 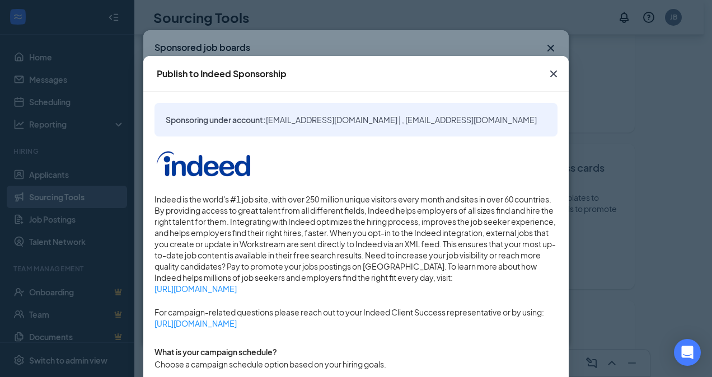 What do you see at coordinates (554, 74) in the screenshot?
I see `svg: Cross` at bounding box center [554, 74].